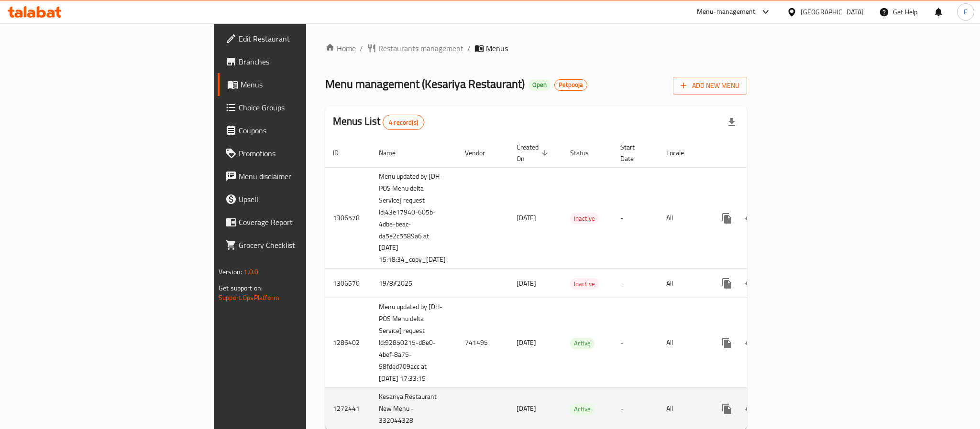 The width and height of the screenshot is (980, 429). I want to click on span: Vendor, so click(481, 153).